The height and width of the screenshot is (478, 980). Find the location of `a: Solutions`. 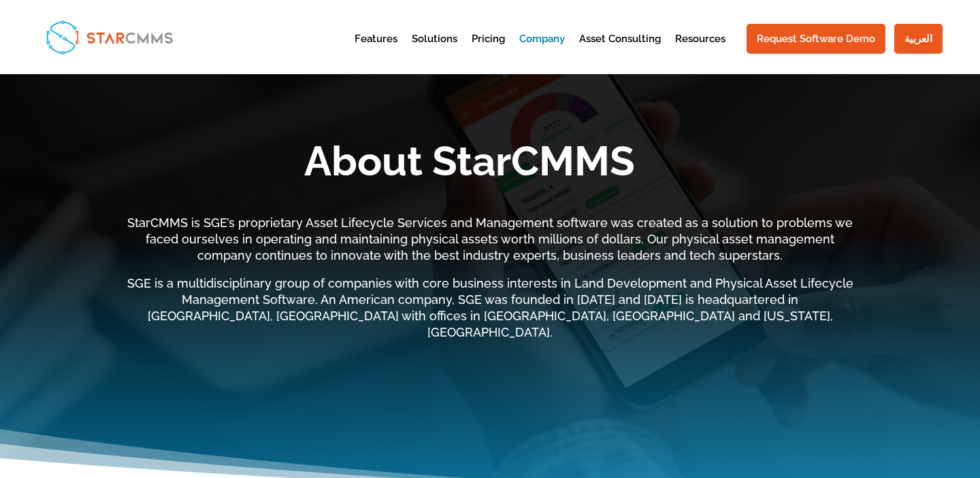

a: Solutions is located at coordinates (434, 50).